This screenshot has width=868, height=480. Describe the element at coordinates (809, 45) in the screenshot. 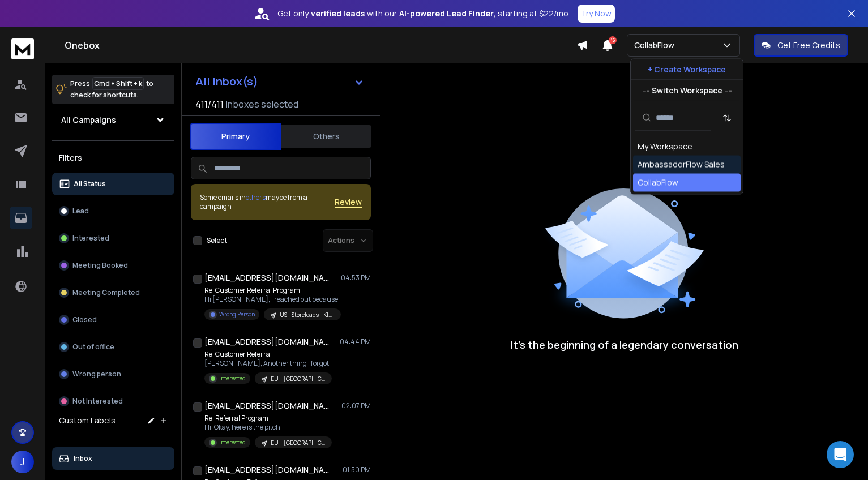

I see `p: Get Free Credits` at that location.